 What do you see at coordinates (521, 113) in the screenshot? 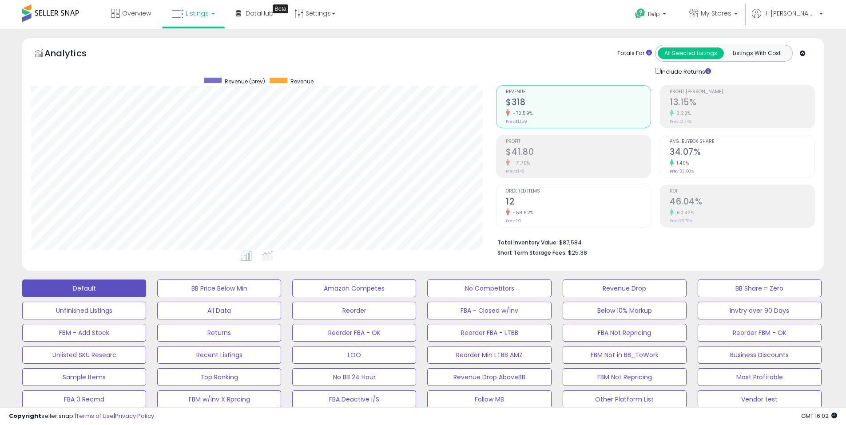
I see `small: -72.59%` at bounding box center [521, 113].